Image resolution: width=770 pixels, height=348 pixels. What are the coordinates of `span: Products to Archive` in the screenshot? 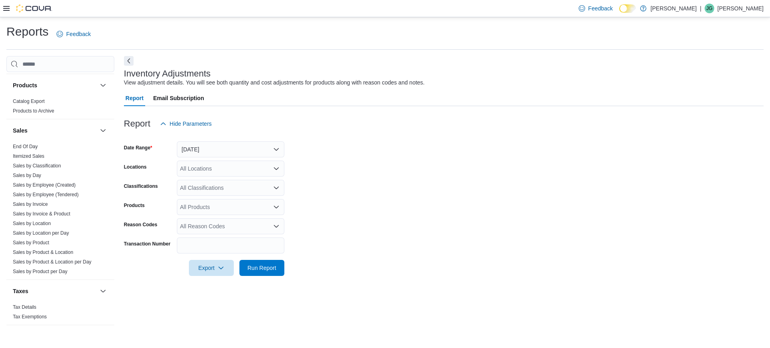 It's located at (33, 111).